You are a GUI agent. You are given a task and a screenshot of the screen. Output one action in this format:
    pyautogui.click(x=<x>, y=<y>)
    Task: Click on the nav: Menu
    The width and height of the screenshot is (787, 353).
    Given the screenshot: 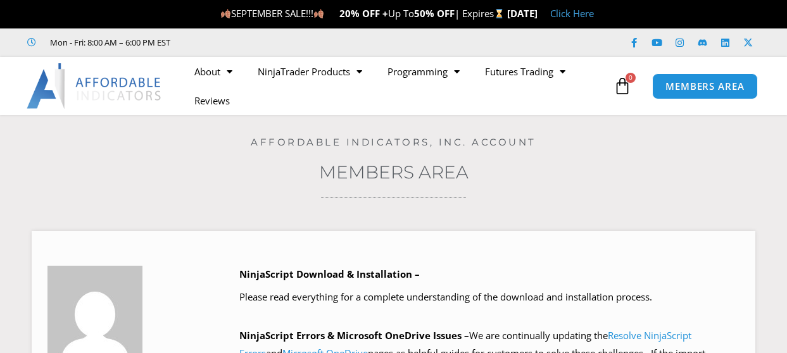 What is the action you would take?
    pyautogui.click(x=396, y=86)
    